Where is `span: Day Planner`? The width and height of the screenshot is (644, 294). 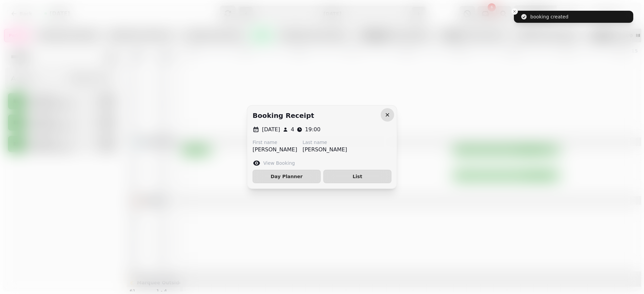 span: Day Planner is located at coordinates (287, 177).